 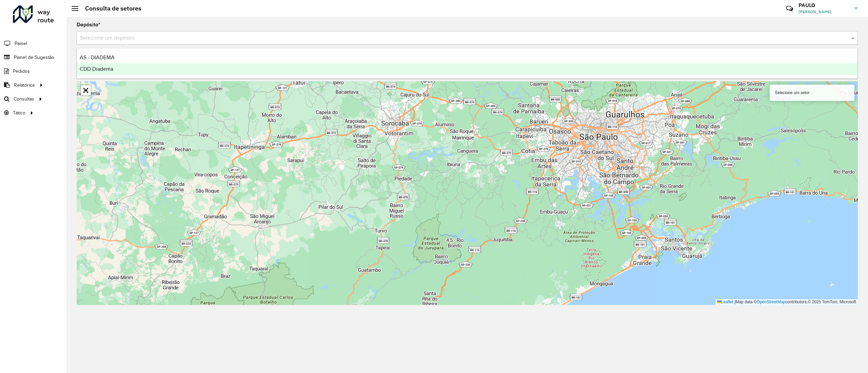 What do you see at coordinates (25, 85) in the screenshot?
I see `span: Relatórios` at bounding box center [25, 85].